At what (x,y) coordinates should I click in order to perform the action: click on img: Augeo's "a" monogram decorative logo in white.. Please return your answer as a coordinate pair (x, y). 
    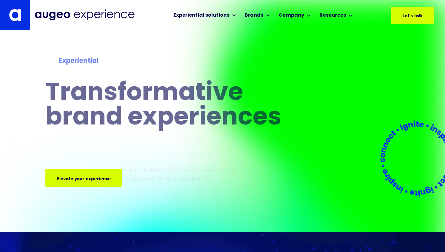
    Looking at the image, I should click on (15, 15).